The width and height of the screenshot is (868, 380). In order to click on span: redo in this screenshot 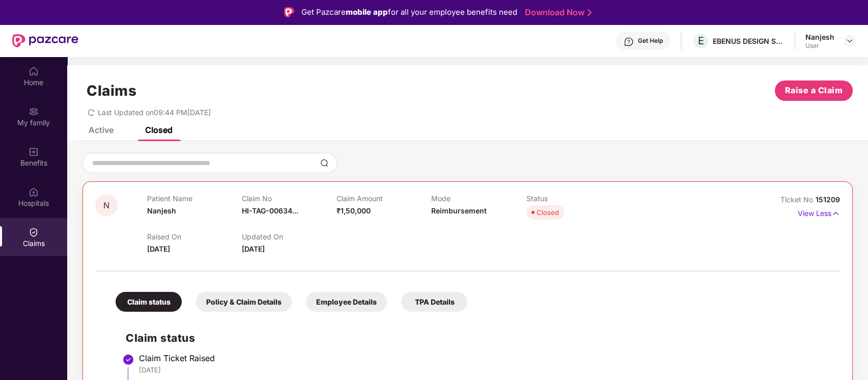, I will do `click(91, 112)`.